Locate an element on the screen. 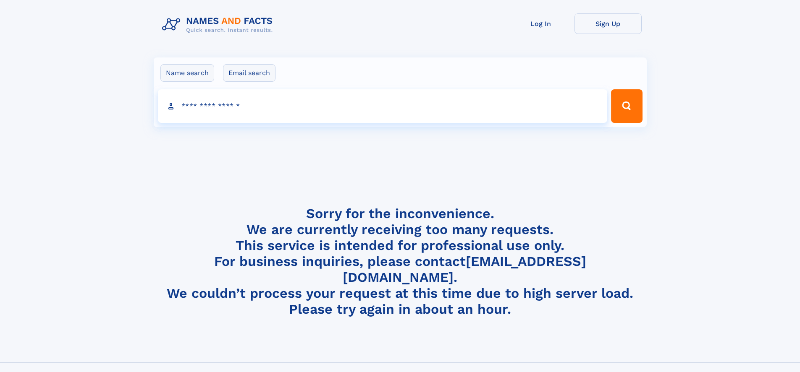 The height and width of the screenshot is (372, 800). a: Sign Up is located at coordinates (608, 24).